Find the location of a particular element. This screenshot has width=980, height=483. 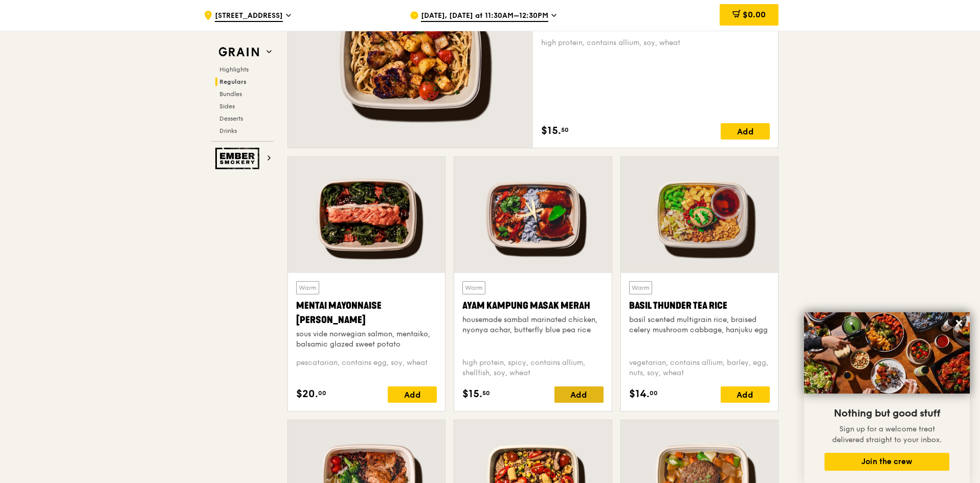

div: Ayam Kampung Masak Merah is located at coordinates (533, 306).